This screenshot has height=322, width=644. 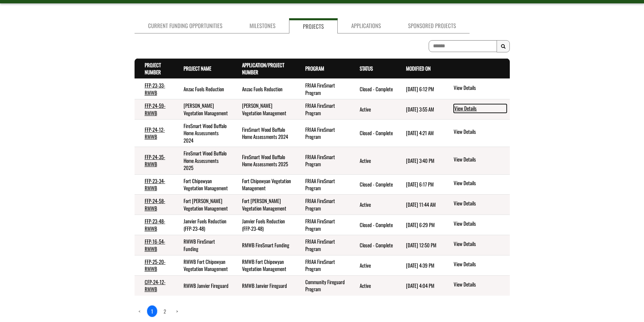 What do you see at coordinates (432, 26) in the screenshot?
I see `a: Sponsored Projects` at bounding box center [432, 26].